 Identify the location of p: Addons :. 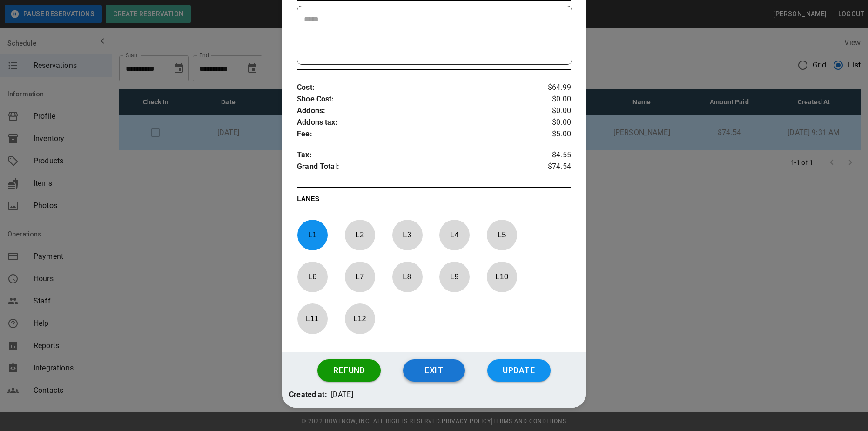
(411, 111).